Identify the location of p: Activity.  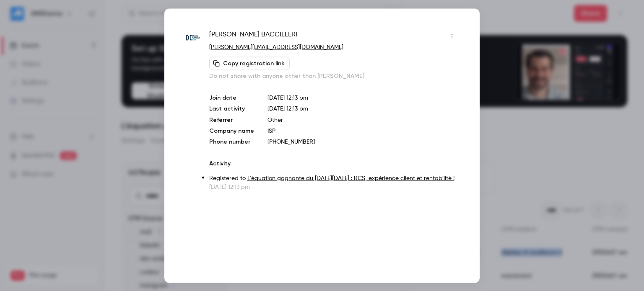
(334, 163).